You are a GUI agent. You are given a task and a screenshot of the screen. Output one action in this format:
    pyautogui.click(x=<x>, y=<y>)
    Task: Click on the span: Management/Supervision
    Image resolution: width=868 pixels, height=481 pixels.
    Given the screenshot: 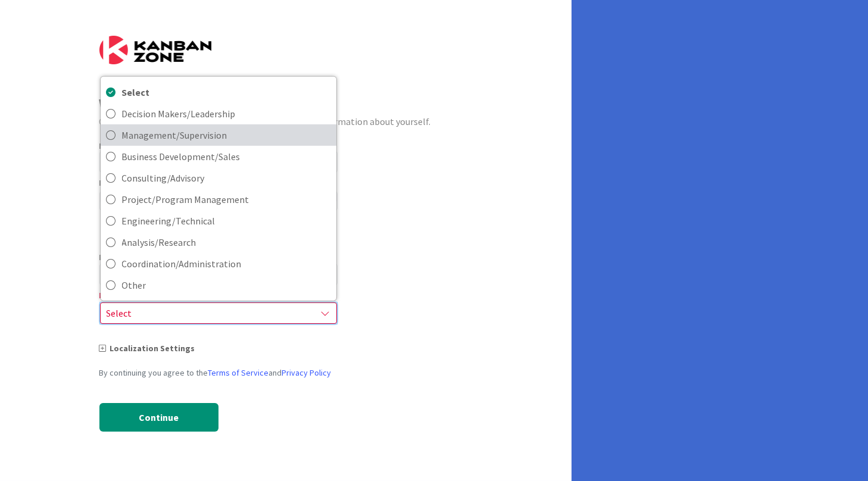 What is the action you would take?
    pyautogui.click(x=226, y=135)
    